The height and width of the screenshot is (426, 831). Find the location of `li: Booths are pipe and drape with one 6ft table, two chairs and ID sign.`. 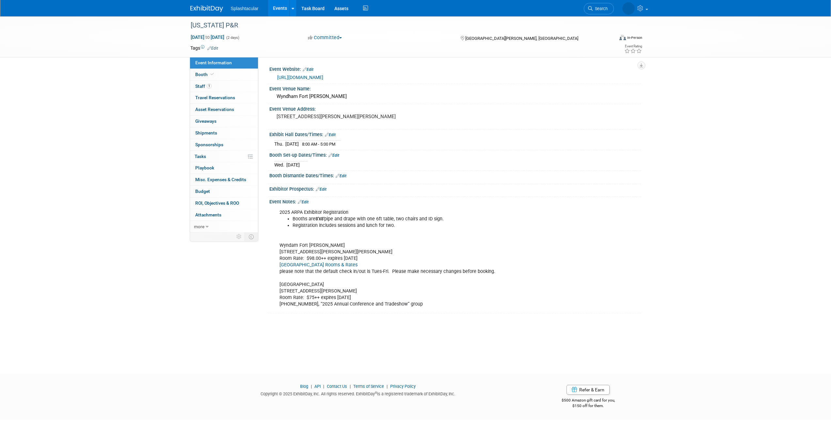

li: Booths are pipe and drape with one 6ft table, two chairs and ID sign. is located at coordinates (429, 219).